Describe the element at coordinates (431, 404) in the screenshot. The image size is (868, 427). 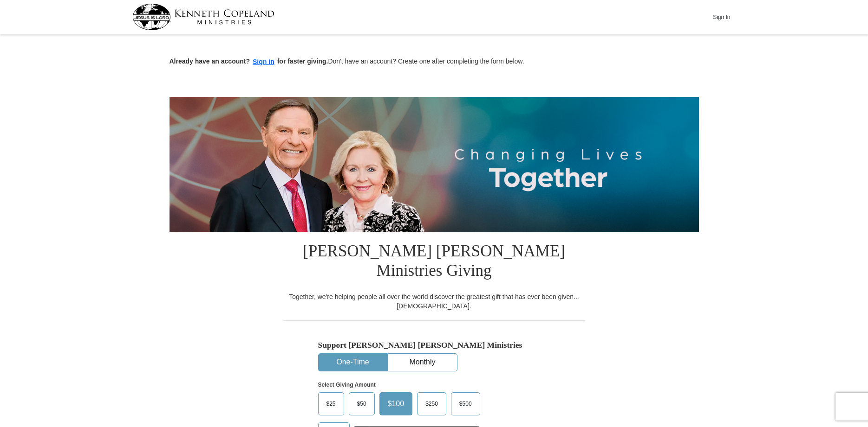
I see `span: $250` at that location.